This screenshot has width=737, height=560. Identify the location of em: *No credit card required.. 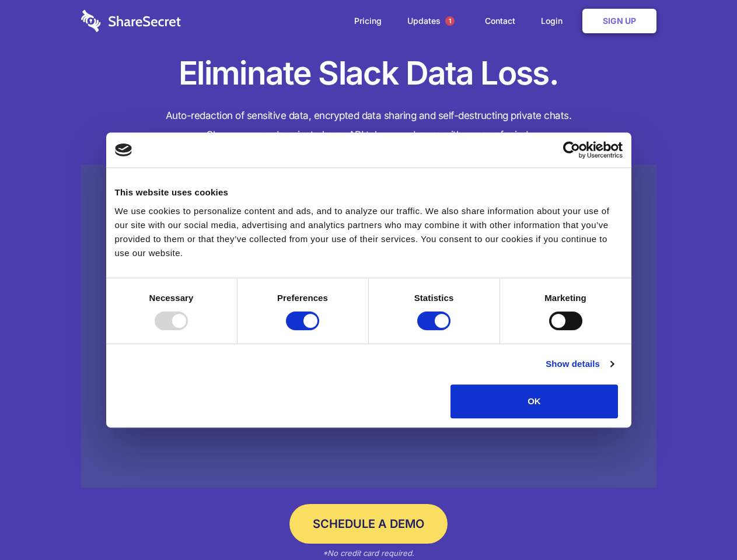
(368, 554).